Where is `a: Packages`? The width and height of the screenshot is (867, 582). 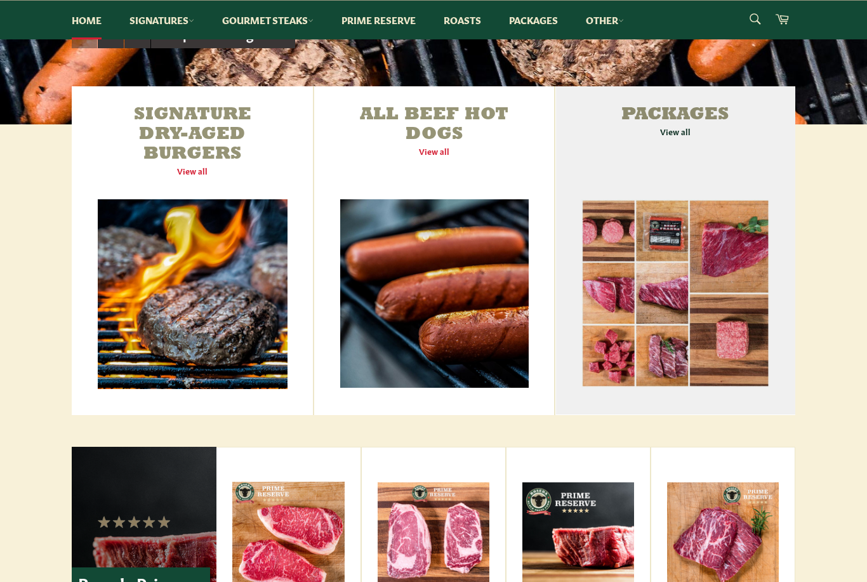 a: Packages is located at coordinates (533, 20).